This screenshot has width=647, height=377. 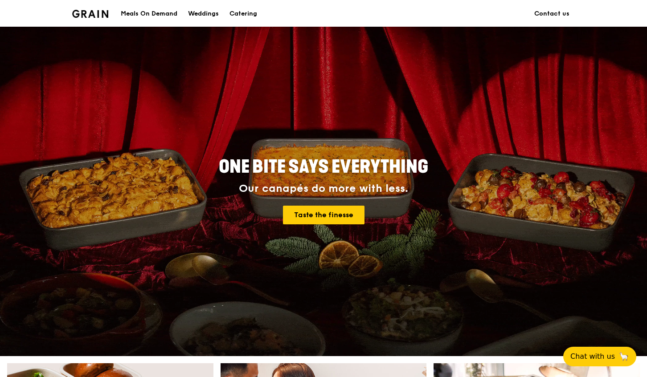 What do you see at coordinates (149, 14) in the screenshot?
I see `div: Meals On Demand` at bounding box center [149, 14].